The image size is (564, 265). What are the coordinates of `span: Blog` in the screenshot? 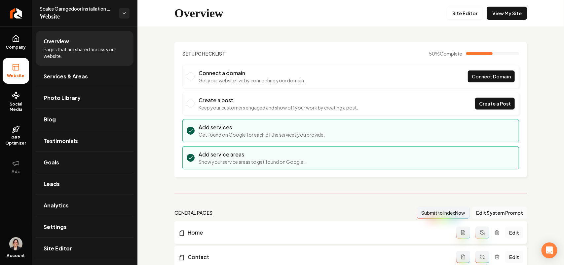 It's located at (50, 119).